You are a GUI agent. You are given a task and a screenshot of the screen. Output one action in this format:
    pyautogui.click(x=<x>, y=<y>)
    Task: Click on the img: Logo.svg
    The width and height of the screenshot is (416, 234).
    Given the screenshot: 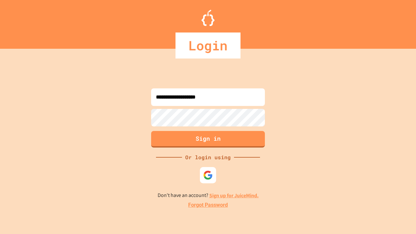 What is the action you would take?
    pyautogui.click(x=208, y=18)
    